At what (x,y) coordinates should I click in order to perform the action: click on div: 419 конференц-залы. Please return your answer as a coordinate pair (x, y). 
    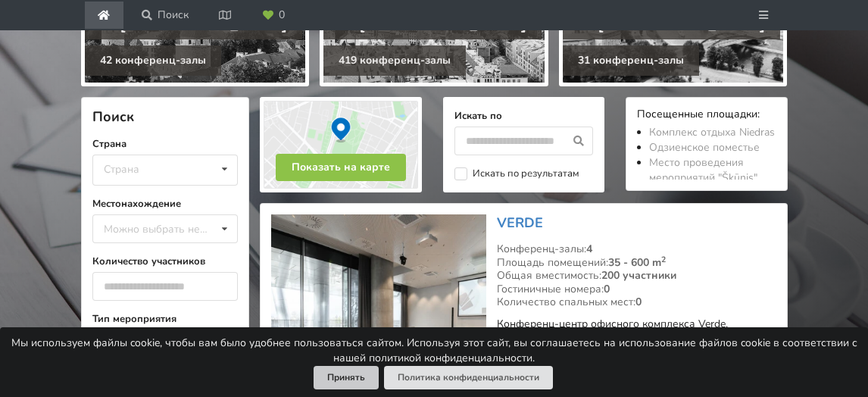
    Looking at the image, I should click on (395, 61).